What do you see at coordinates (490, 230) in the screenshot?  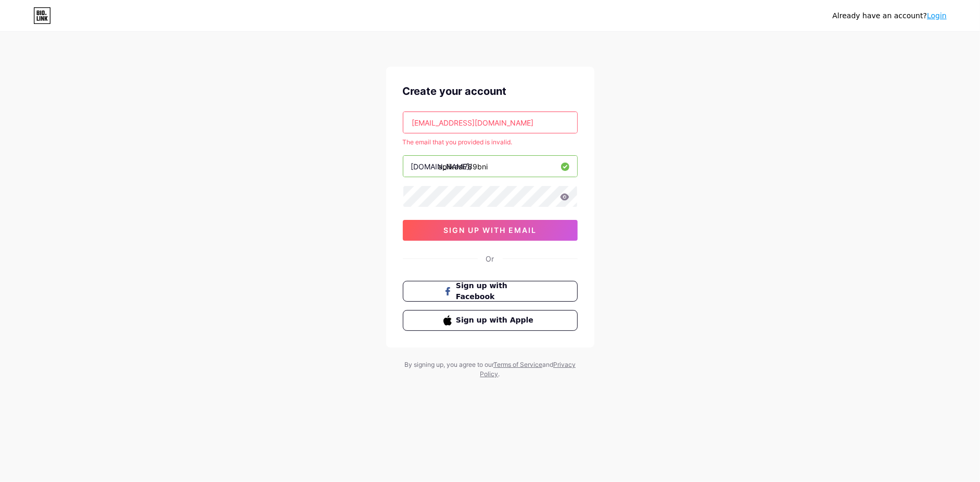 I see `button: sign up with email` at bounding box center [490, 230].